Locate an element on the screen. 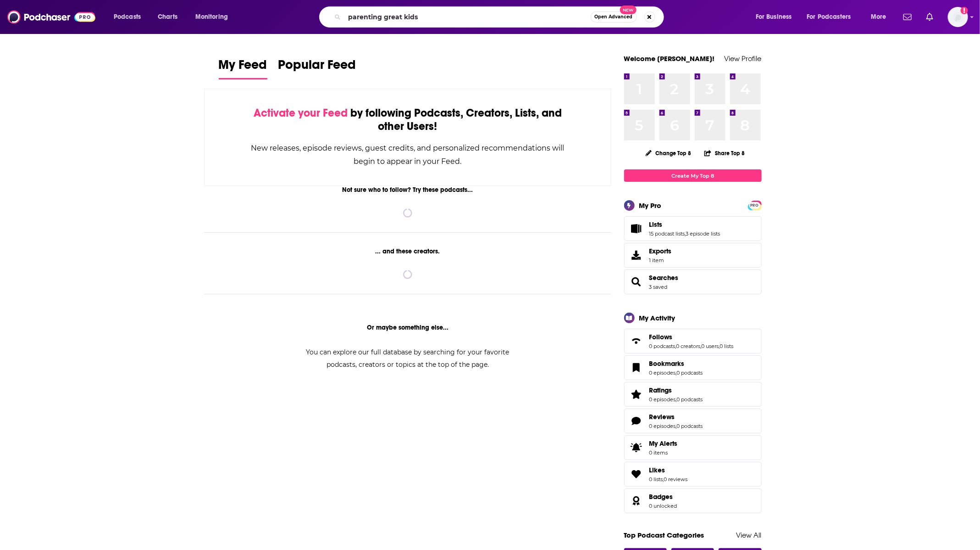  span: 0 items is located at coordinates (664, 453).